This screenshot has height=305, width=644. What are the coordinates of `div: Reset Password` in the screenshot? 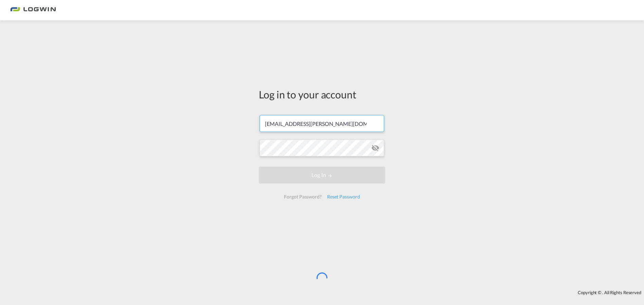 It's located at (343, 197).